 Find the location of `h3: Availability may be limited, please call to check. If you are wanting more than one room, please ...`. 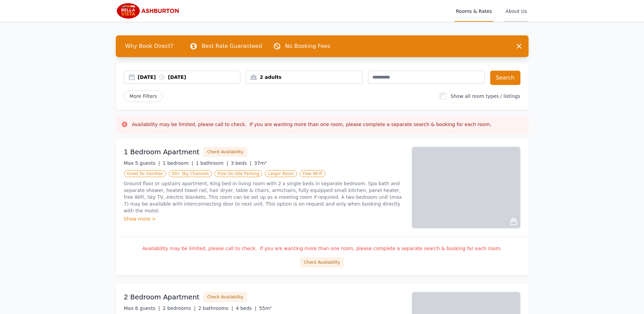

h3: Availability may be limited, please call to check. If you are wanting more than one room, please ... is located at coordinates (312, 124).